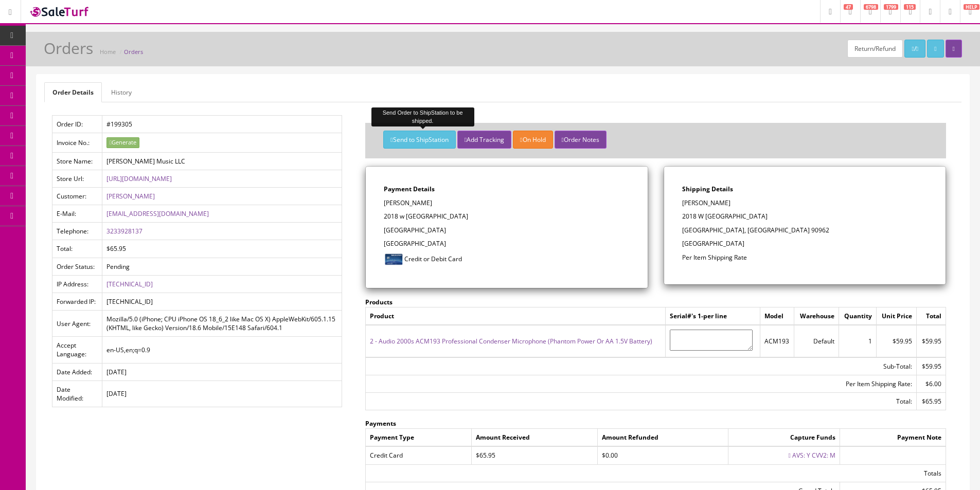 The height and width of the screenshot is (490, 980). What do you see at coordinates (60, 11) in the screenshot?
I see `img: SaleTurf` at bounding box center [60, 11].